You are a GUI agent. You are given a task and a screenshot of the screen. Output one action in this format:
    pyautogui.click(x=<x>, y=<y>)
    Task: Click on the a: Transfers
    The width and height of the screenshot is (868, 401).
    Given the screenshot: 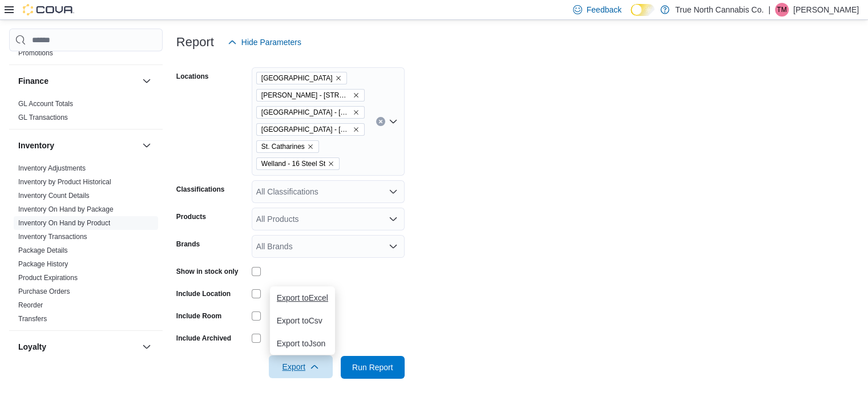 What is the action you would take?
    pyautogui.click(x=33, y=319)
    